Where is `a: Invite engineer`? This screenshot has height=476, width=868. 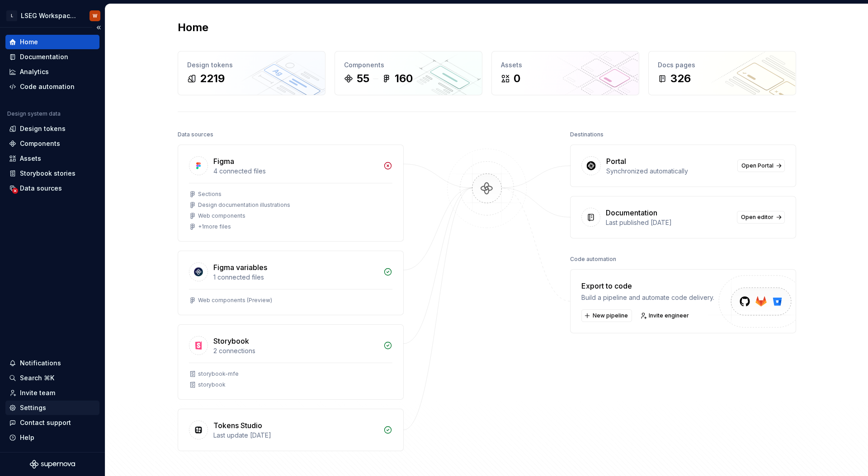
a: Invite engineer is located at coordinates (665, 316).